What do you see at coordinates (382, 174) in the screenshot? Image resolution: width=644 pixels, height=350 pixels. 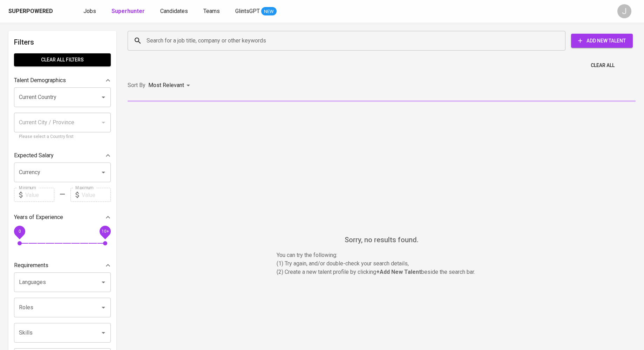 I see `img: yH5BAEAAAAALAAAAAABAAEAAAIBRAA7` at bounding box center [382, 174].